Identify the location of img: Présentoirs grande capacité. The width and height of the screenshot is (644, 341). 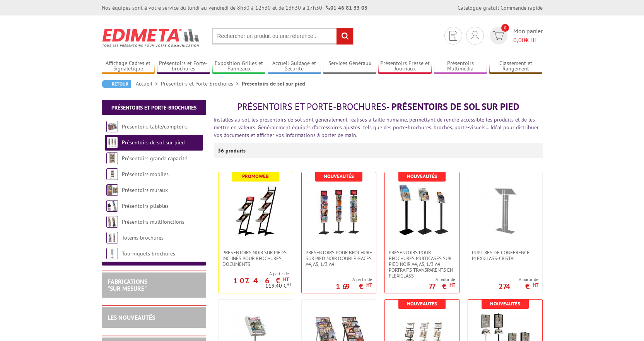
(112, 159).